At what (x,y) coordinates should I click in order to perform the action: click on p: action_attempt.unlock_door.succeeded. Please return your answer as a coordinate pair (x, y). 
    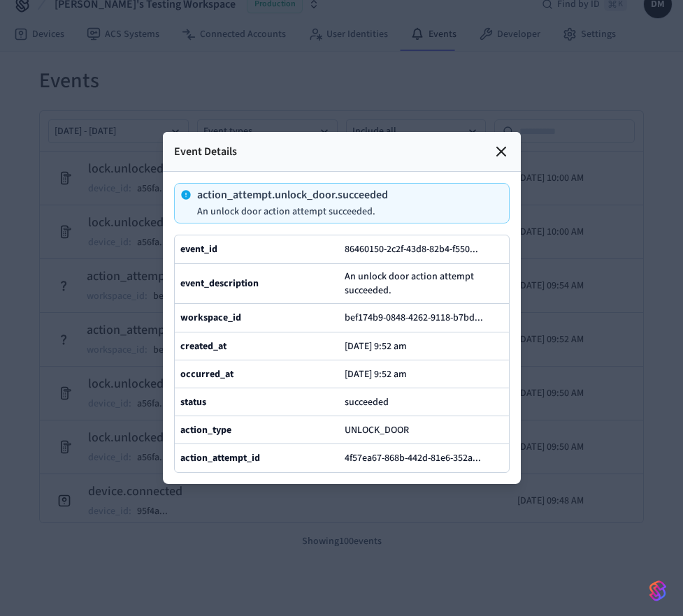
    Looking at the image, I should click on (292, 195).